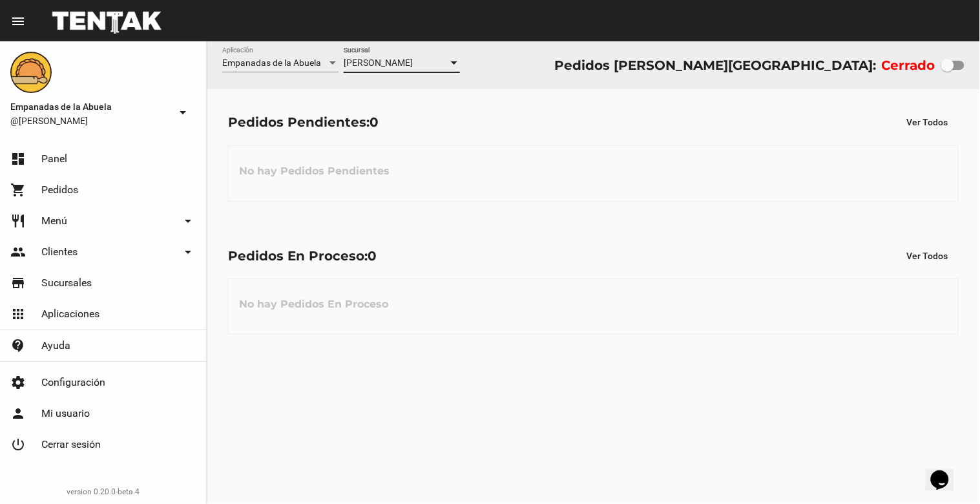 This screenshot has width=980, height=504. I want to click on span: Configuración, so click(73, 383).